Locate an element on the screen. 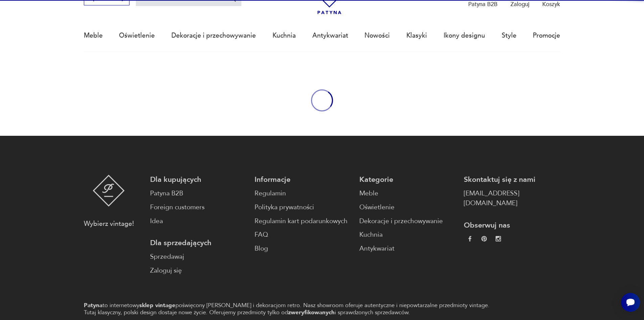 This screenshot has height=320, width=644. p: Patyna B2B is located at coordinates (483, 4).